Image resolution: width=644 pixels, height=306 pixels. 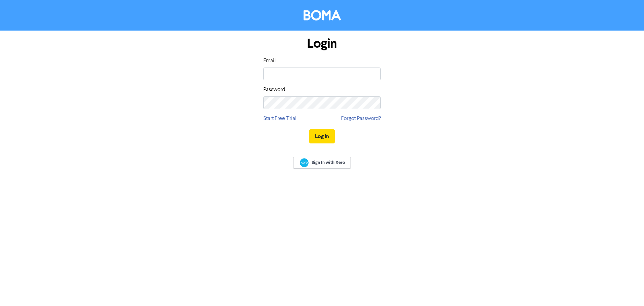 What do you see at coordinates (628, 290) in the screenshot?
I see `div: Chat Widget` at bounding box center [628, 290].